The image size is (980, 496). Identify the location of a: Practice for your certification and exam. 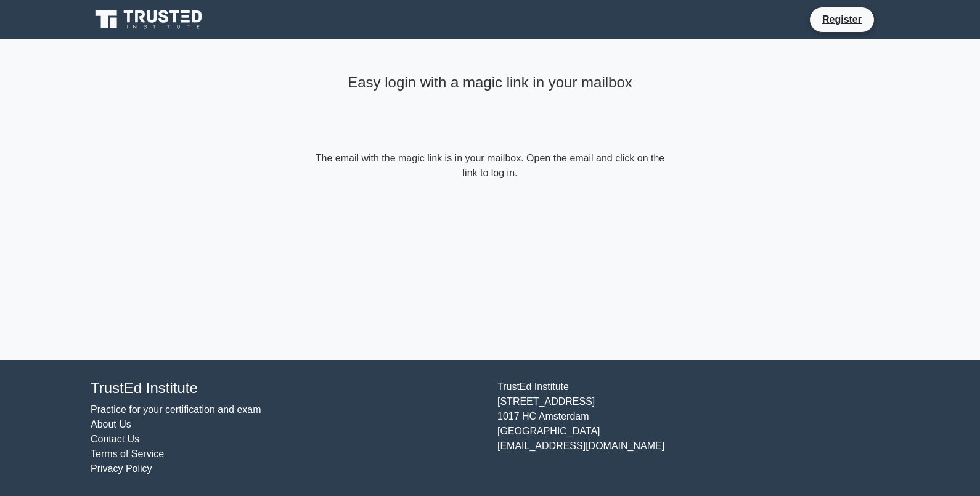
(176, 409).